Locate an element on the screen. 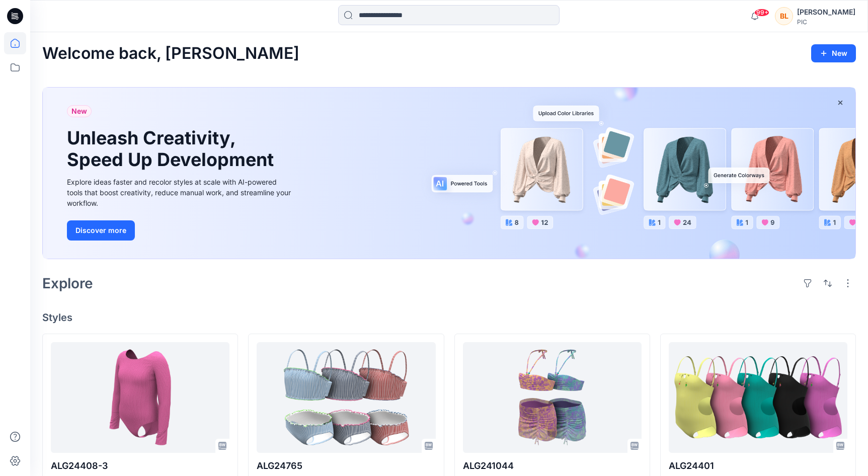  span: 99+ is located at coordinates (762, 13).